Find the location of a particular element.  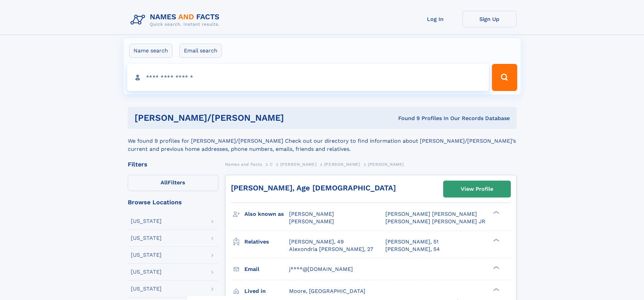

a: C is located at coordinates (271, 164).